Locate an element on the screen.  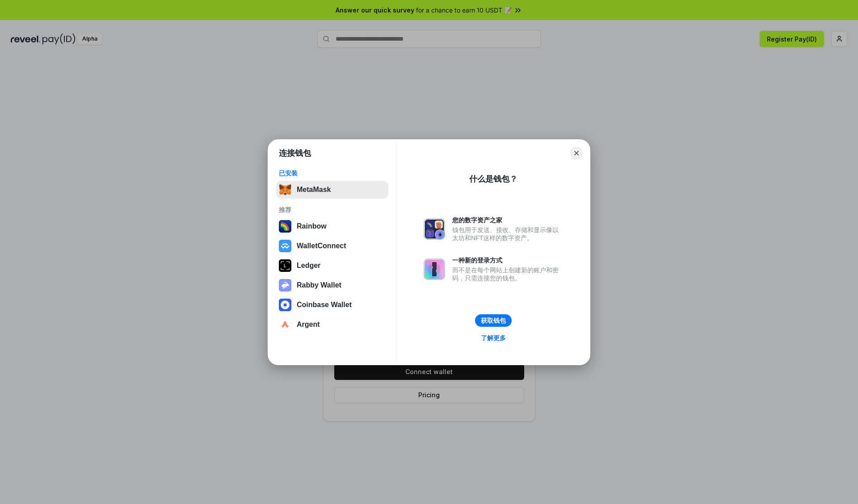
div: 已安装 is located at coordinates (332, 173).